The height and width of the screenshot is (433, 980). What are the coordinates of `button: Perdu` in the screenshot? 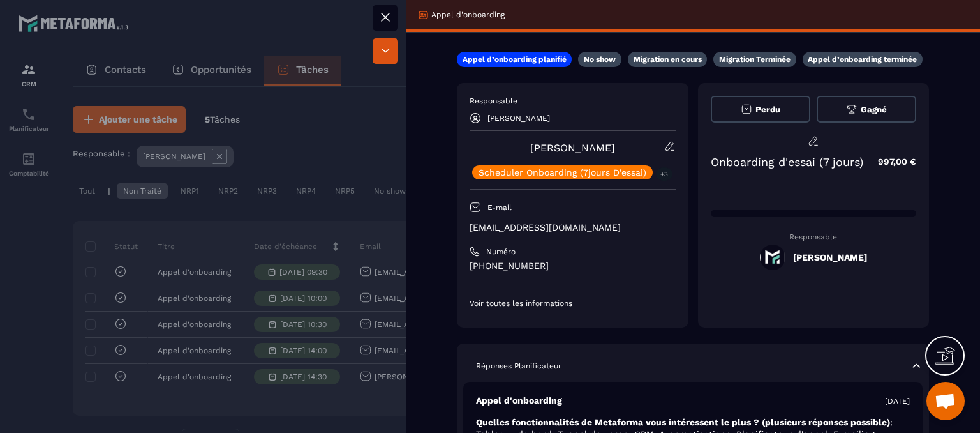 It's located at (760, 109).